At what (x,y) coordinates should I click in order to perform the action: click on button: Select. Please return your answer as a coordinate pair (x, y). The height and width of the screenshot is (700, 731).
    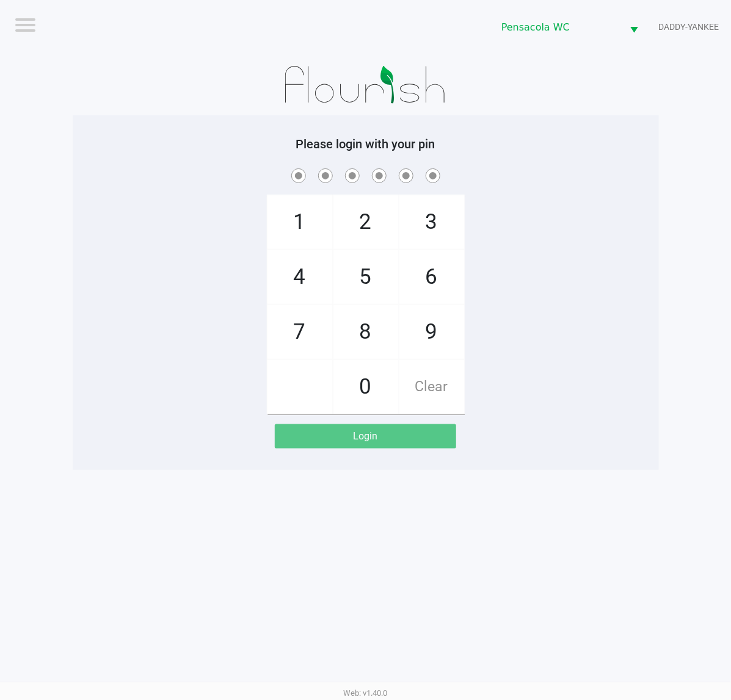
    Looking at the image, I should click on (634, 27).